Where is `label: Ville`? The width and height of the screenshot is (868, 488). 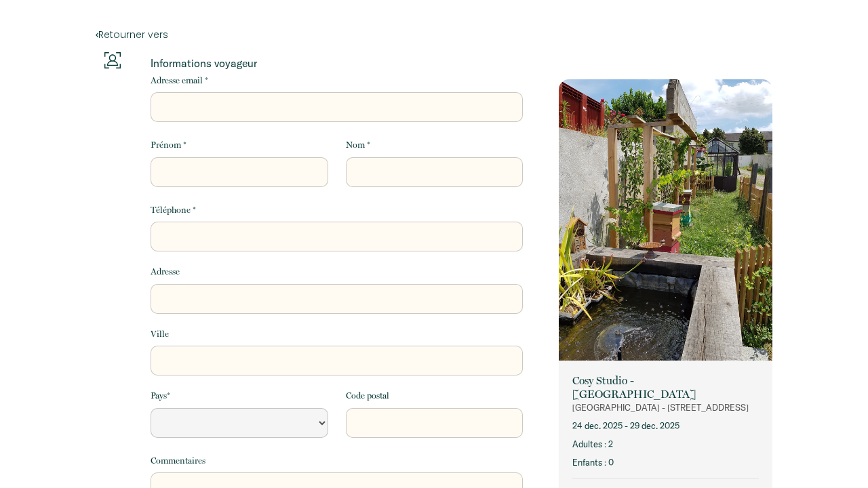
label: Ville is located at coordinates (159, 335).